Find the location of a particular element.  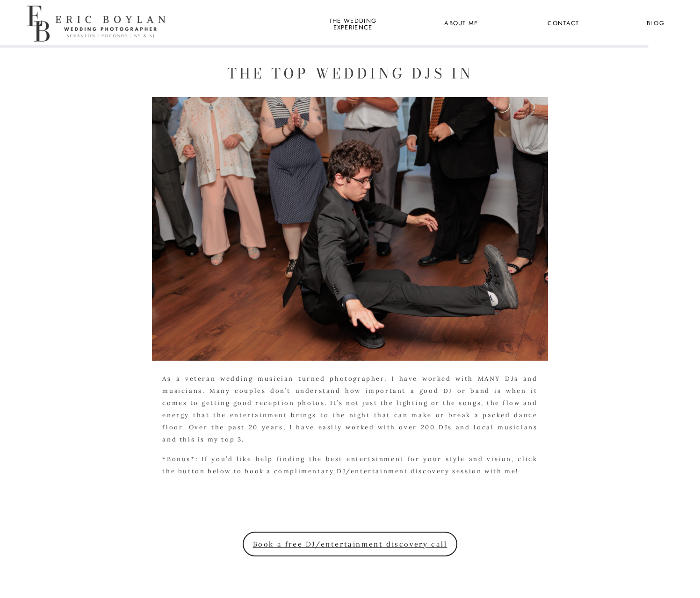

p: *Bonus*: If you’d like help finding the best entertainment for your style and vision, click the b... is located at coordinates (350, 465).